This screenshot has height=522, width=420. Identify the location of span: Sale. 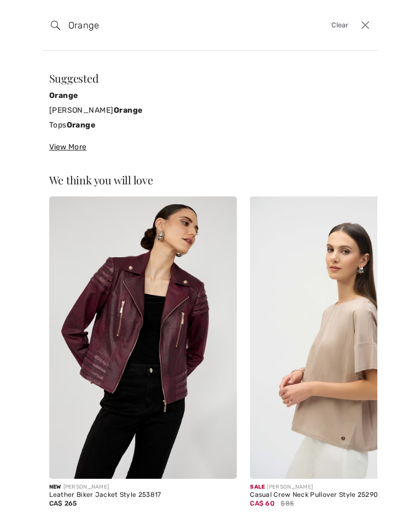
(257, 485).